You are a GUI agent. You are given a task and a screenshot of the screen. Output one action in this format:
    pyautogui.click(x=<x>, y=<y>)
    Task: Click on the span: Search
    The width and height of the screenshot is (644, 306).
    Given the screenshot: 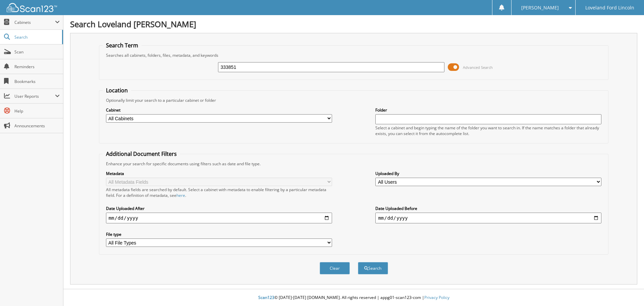 What is the action you would take?
    pyautogui.click(x=37, y=37)
    